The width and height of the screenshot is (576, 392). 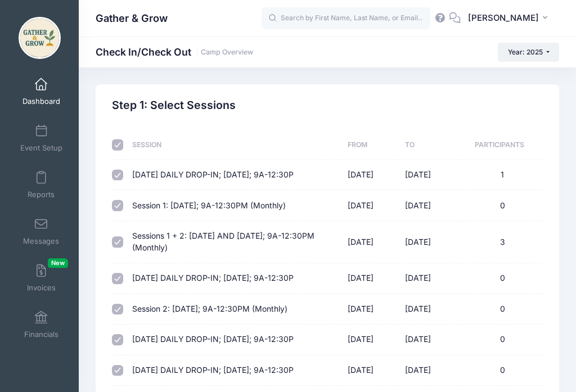 What do you see at coordinates (227, 52) in the screenshot?
I see `a: Camp Overview` at bounding box center [227, 52].